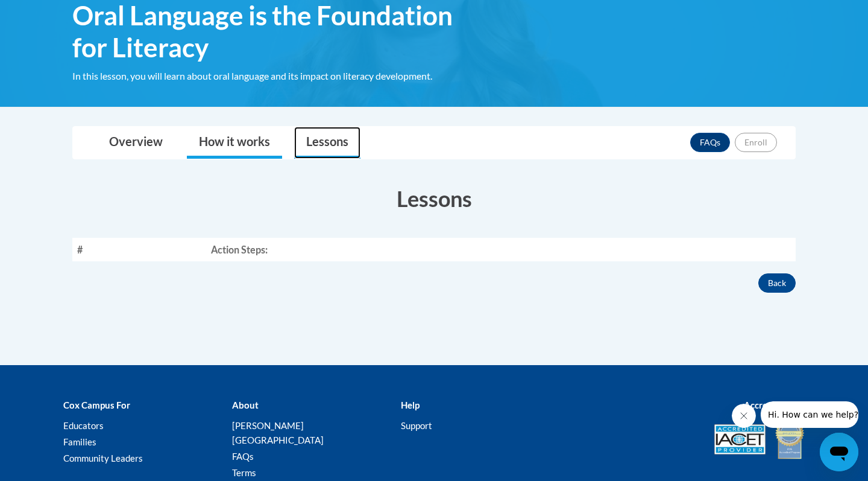 The image size is (868, 481). What do you see at coordinates (80, 442) in the screenshot?
I see `a: Families` at bounding box center [80, 442].